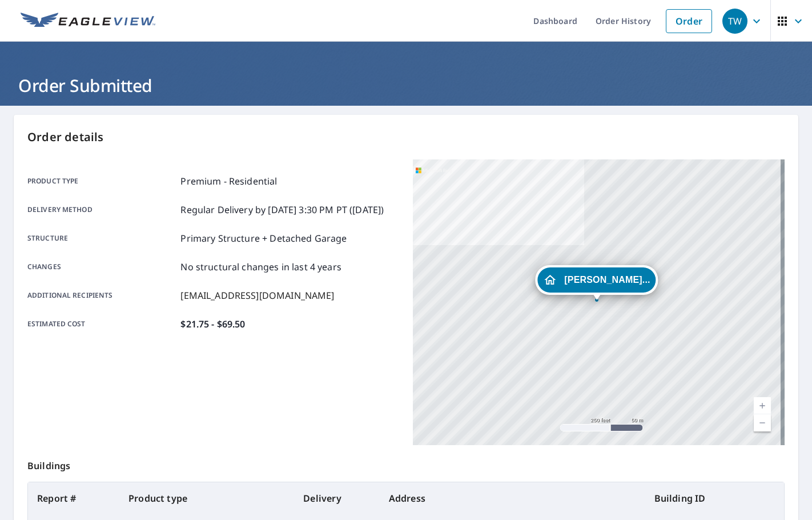  I want to click on img: EV Logo, so click(88, 21).